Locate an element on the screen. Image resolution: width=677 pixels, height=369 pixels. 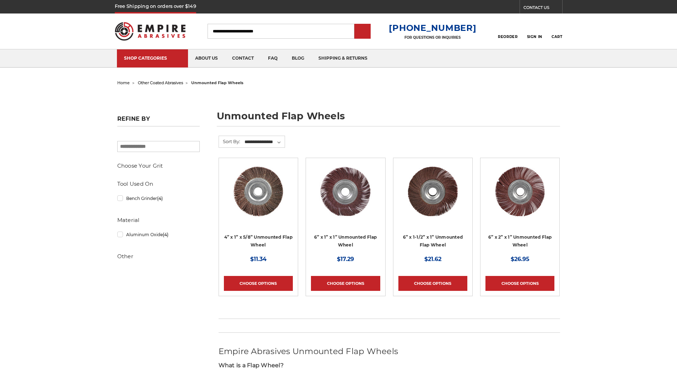
img: 6" x 2" x 1" unmounted flap wheel is located at coordinates (520, 192).